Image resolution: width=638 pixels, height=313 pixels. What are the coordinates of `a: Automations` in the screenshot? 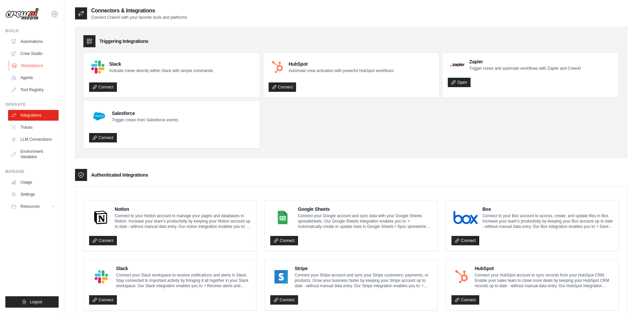 It's located at (33, 42).